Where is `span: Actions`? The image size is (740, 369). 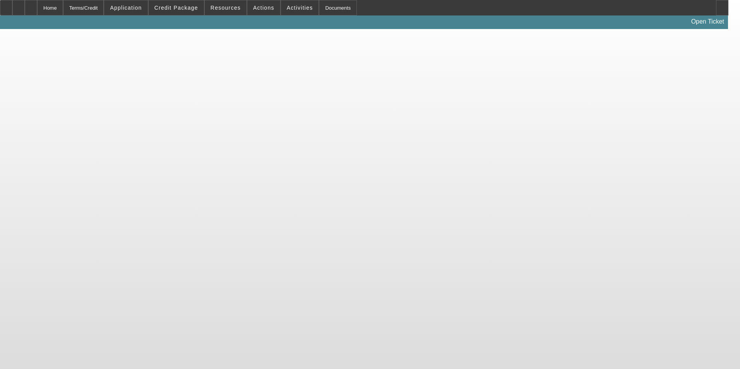
span: Actions is located at coordinates (264, 8).